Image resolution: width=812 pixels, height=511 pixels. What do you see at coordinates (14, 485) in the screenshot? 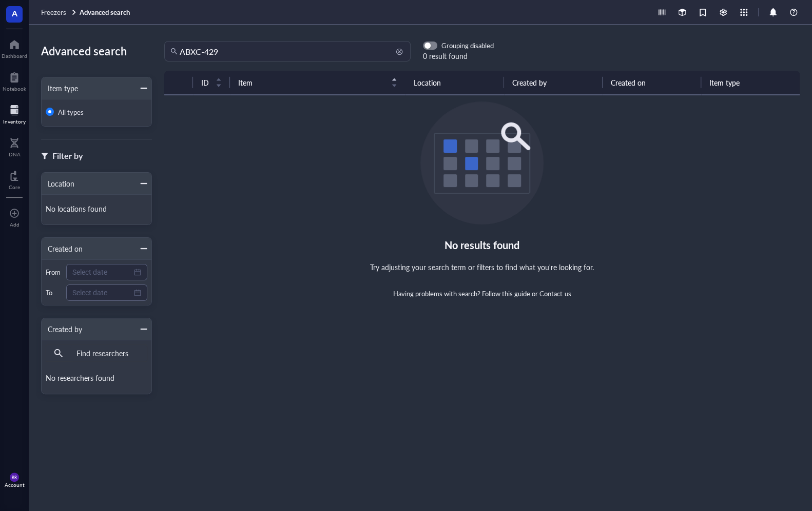
I see `div: Account` at bounding box center [14, 485].